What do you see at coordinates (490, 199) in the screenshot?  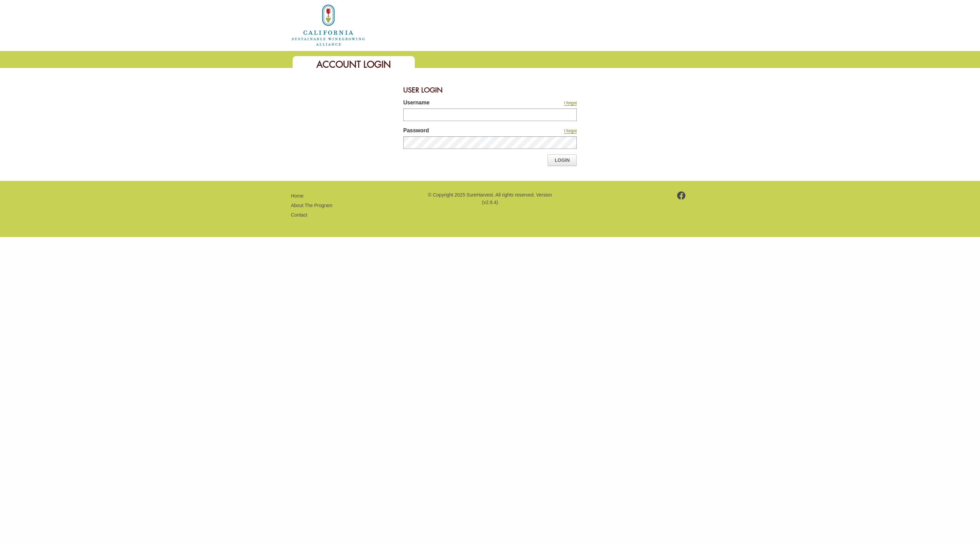 I see `p: © Copyright 2025 SureHarvest. All rights reserved. Version (v2.9.4)` at bounding box center [490, 199].